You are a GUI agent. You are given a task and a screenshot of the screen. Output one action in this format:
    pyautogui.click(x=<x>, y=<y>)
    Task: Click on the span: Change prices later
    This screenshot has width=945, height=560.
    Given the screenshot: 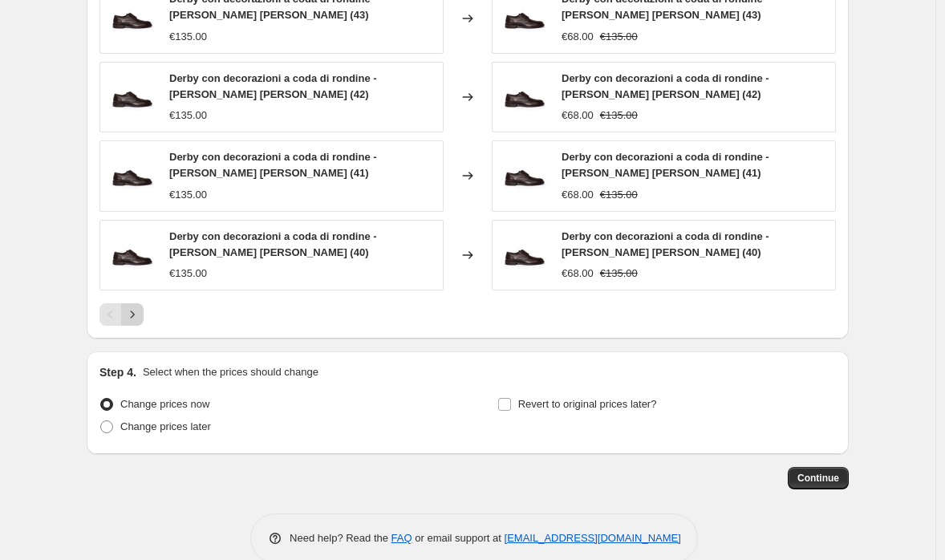 What is the action you would take?
    pyautogui.click(x=165, y=426)
    